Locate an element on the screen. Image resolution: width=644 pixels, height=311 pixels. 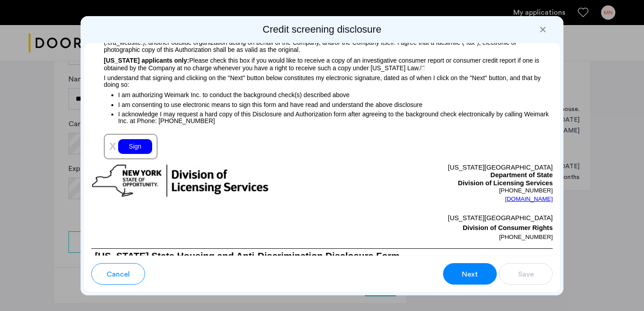
p: Please check this box if you would like to receive a copy of an investigative consumer report or ... is located at coordinates (322, 62).